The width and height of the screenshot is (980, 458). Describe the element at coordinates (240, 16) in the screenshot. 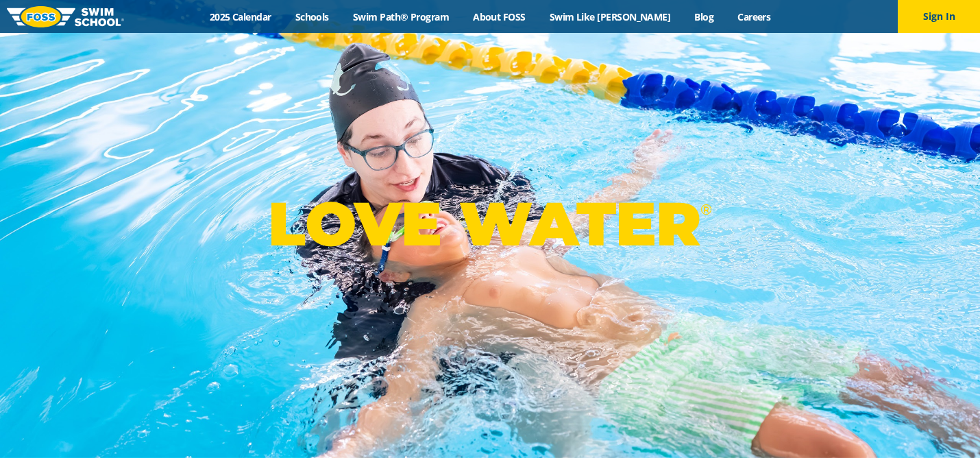

I see `a: 2025 Calendar` at that location.